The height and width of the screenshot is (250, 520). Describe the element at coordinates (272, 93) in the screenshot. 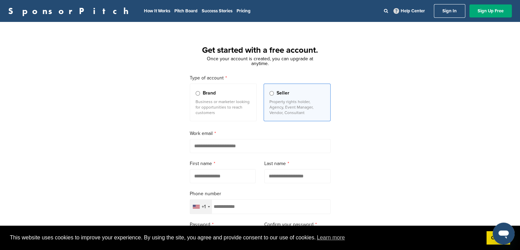

I see `input: Seller Property rights holder, Agency, Event Manager, Vendor, Consultant` at that location.